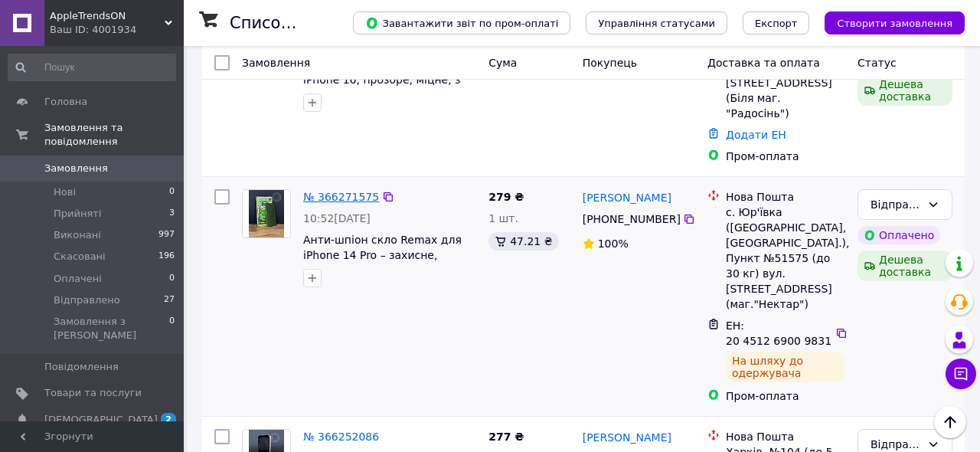 The image size is (980, 452). I want to click on span: Експорт, so click(777, 23).